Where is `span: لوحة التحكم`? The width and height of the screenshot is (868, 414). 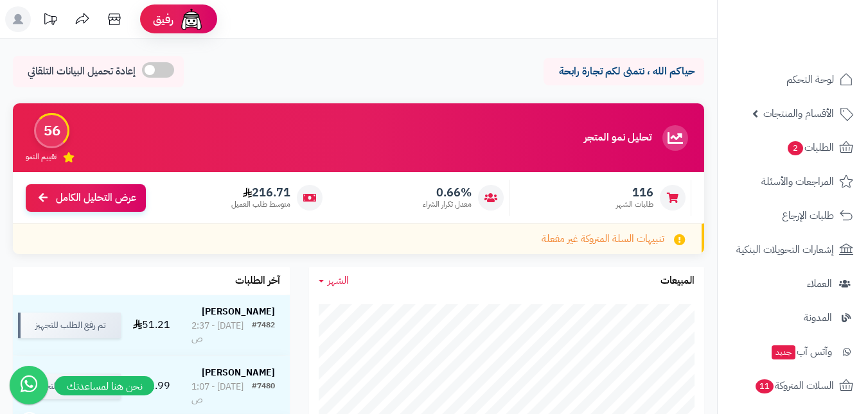 span: لوحة التحكم is located at coordinates (810, 80).